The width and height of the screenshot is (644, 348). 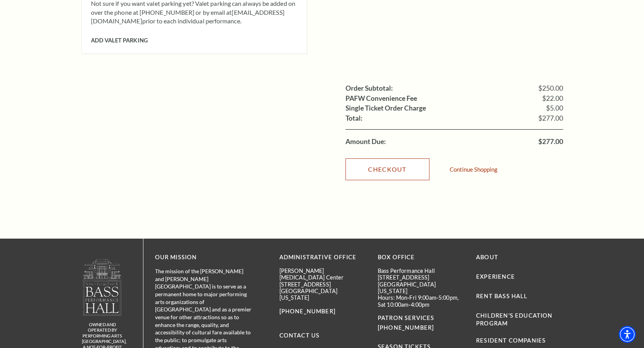 What do you see at coordinates (552, 99) in the screenshot?
I see `span: $22.00` at bounding box center [552, 99].